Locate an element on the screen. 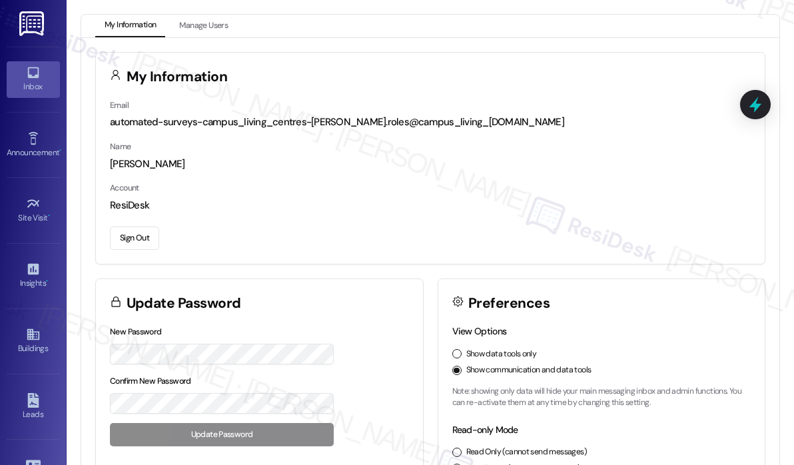 This screenshot has height=465, width=794. button: My Information is located at coordinates (130, 26).